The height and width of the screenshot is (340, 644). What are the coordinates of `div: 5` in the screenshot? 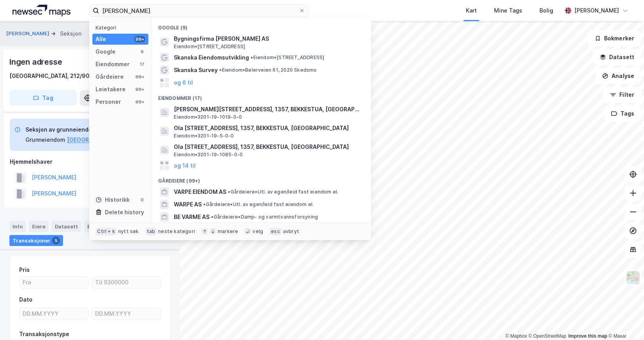 It's located at (56, 241).